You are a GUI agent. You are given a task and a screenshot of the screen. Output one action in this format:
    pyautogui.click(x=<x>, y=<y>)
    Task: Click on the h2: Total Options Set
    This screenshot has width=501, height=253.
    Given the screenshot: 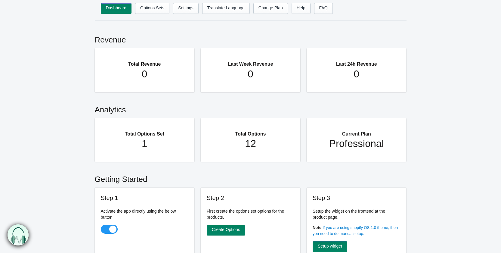 What is the action you would take?
    pyautogui.click(x=145, y=131)
    